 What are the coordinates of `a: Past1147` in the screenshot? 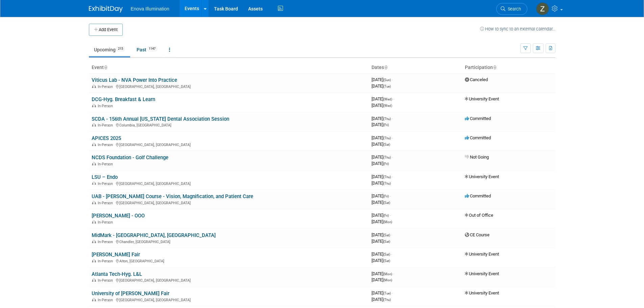 It's located at (147, 50).